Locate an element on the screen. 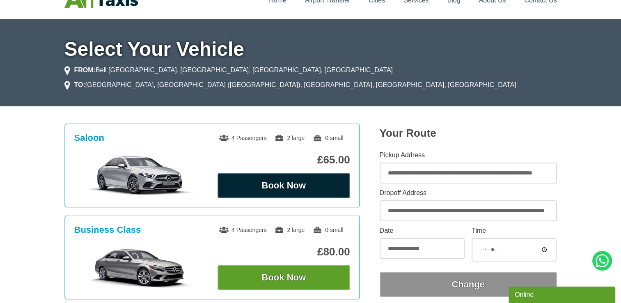 The width and height of the screenshot is (621, 303). img: Saloon is located at coordinates (140, 175).